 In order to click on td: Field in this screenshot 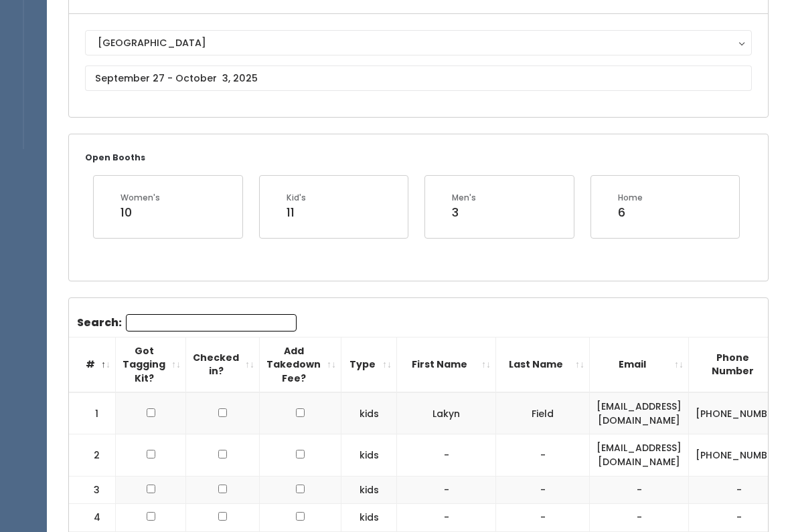, I will do `click(543, 413)`.